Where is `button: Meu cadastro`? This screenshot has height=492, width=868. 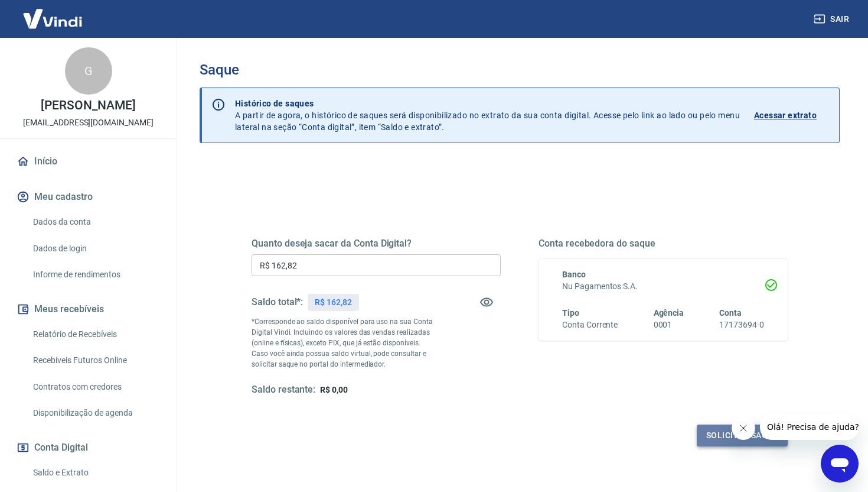
button: Meu cadastro is located at coordinates (88, 197).